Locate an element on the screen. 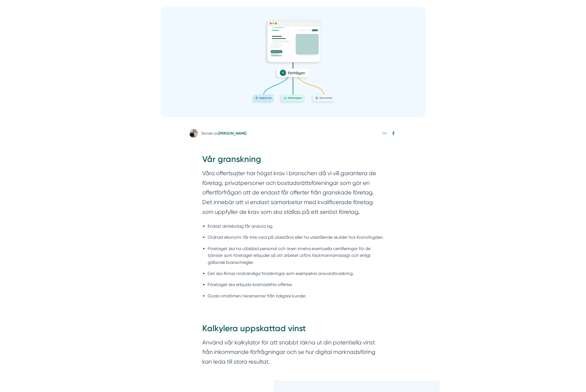 Image resolution: width=586 pixels, height=392 pixels. li: Företaget ska erbjuda kostnadsfria offerter. is located at coordinates (296, 284).